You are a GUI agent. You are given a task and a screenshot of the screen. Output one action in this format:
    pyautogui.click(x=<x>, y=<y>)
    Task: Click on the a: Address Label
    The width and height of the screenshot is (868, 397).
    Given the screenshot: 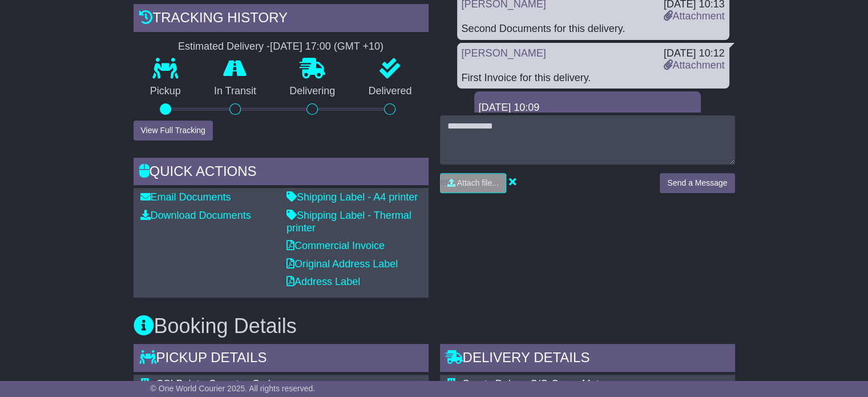 What is the action you would take?
    pyautogui.click(x=323, y=282)
    